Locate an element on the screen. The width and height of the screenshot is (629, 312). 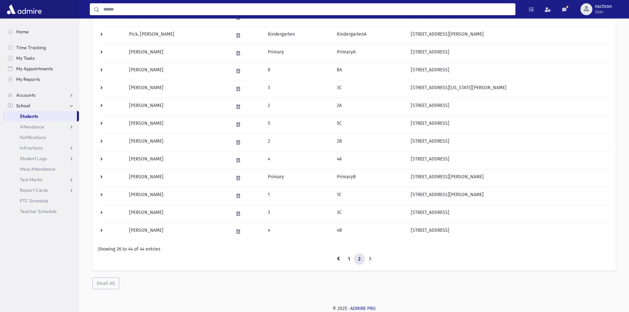
span: Test Marks is located at coordinates (31, 180).